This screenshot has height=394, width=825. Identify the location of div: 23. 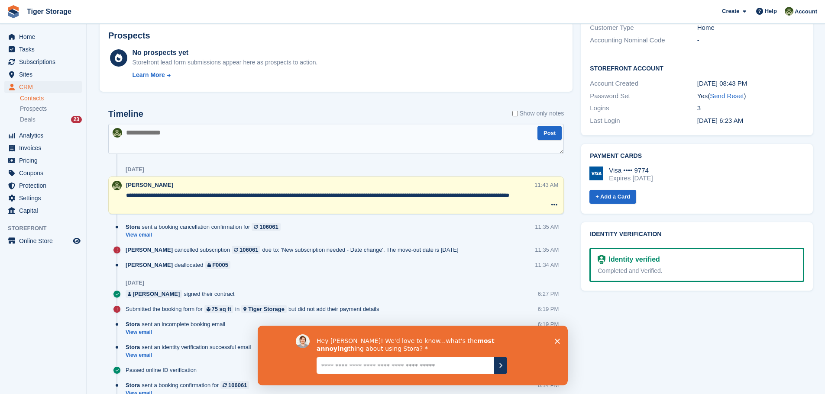
(76, 119).